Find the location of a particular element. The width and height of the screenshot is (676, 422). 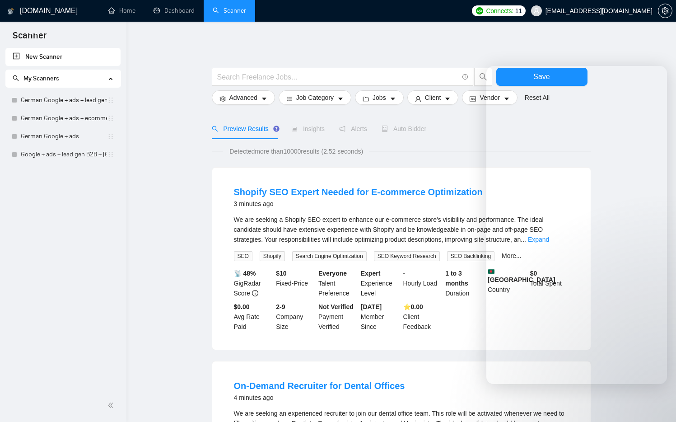

li: German Google + ads is located at coordinates (63, 136).